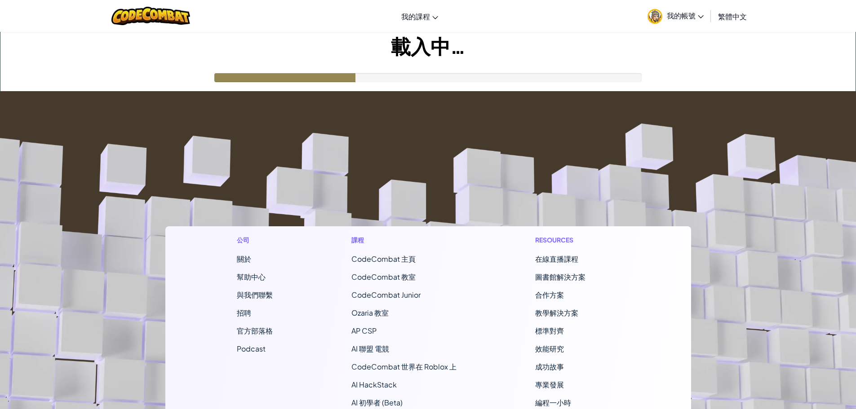 The height and width of the screenshot is (409, 856). What do you see at coordinates (404, 240) in the screenshot?
I see `h1: 課程` at bounding box center [404, 240].